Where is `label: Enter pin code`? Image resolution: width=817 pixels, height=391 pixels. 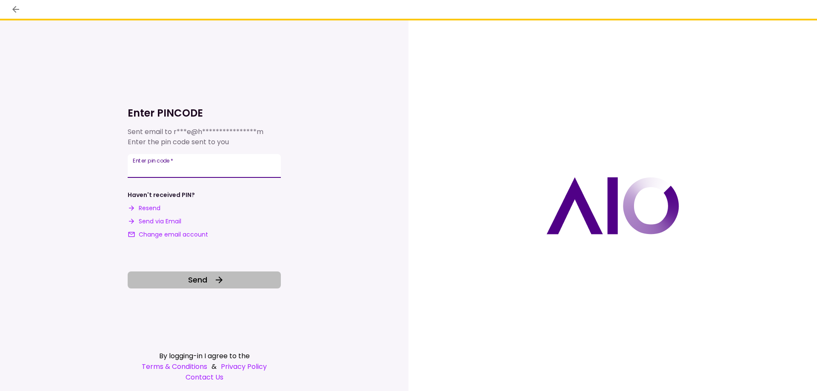
label: Enter pin code is located at coordinates (153, 160).